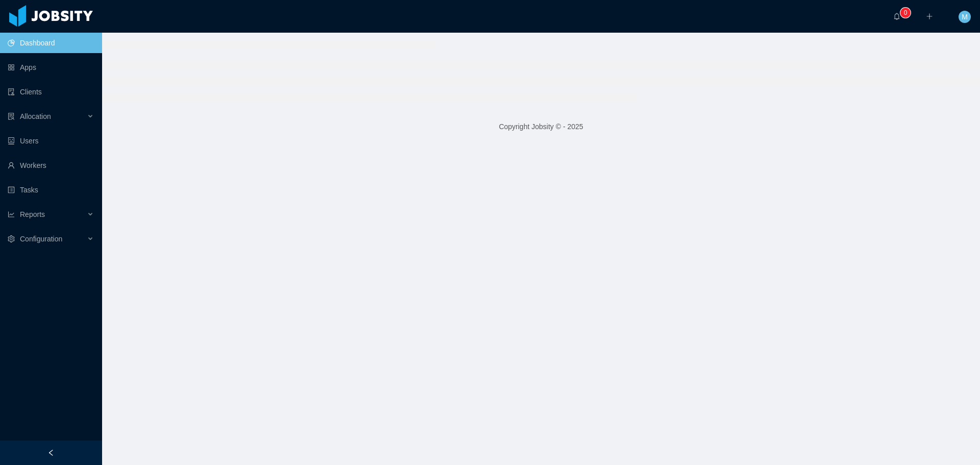 Image resolution: width=980 pixels, height=465 pixels. I want to click on i: icon: line-chart, so click(11, 214).